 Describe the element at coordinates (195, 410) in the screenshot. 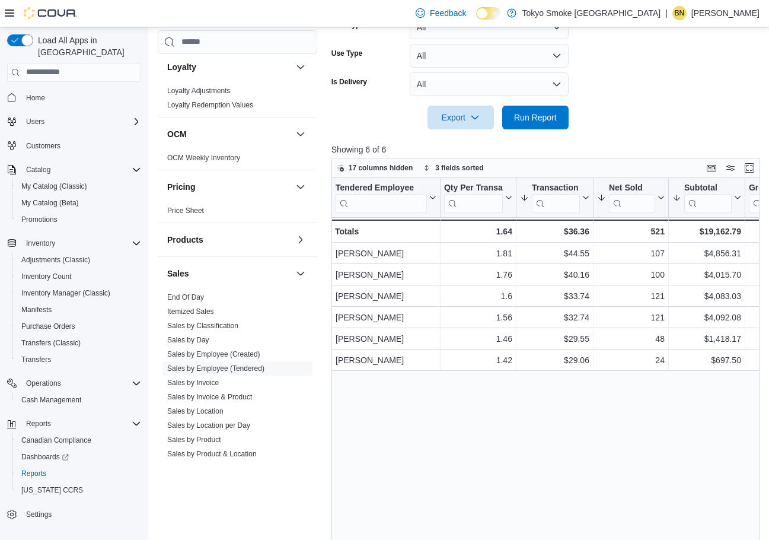

I see `a: Sales by Location` at that location.